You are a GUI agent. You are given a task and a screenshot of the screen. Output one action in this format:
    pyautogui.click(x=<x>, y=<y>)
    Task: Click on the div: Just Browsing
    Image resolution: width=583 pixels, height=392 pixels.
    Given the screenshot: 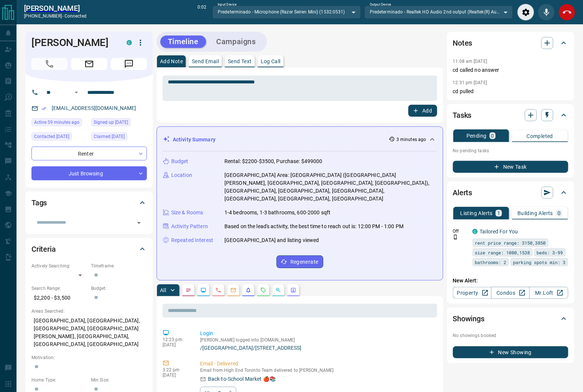 What is the action you would take?
    pyautogui.click(x=89, y=173)
    